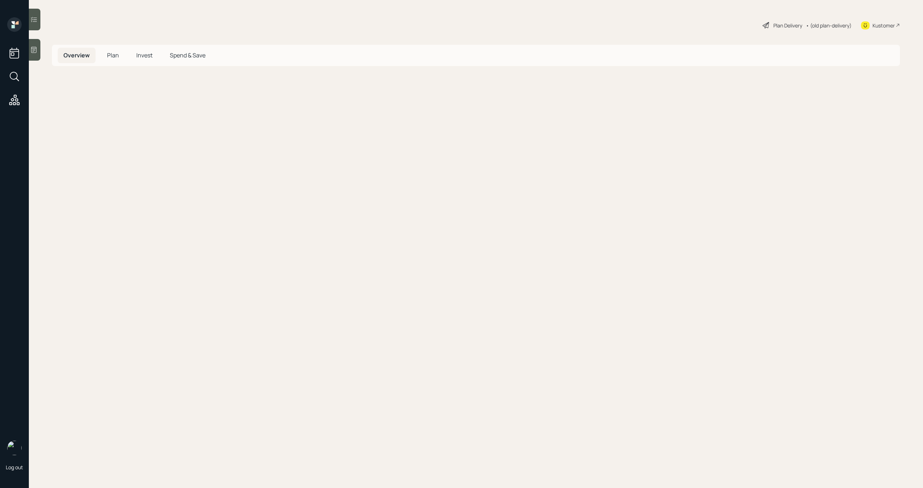  Describe the element at coordinates (76, 55) in the screenshot. I see `span: Overview` at that location.